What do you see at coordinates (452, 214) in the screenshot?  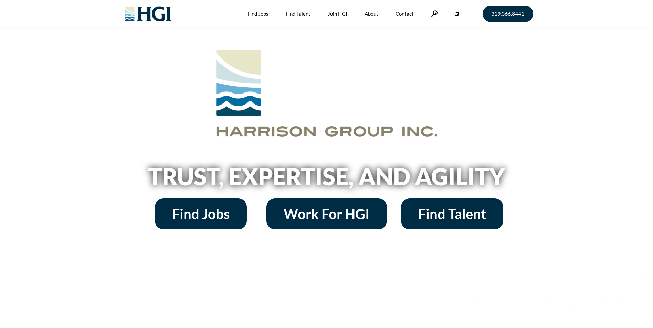 I see `span: Find Talent` at bounding box center [452, 214].